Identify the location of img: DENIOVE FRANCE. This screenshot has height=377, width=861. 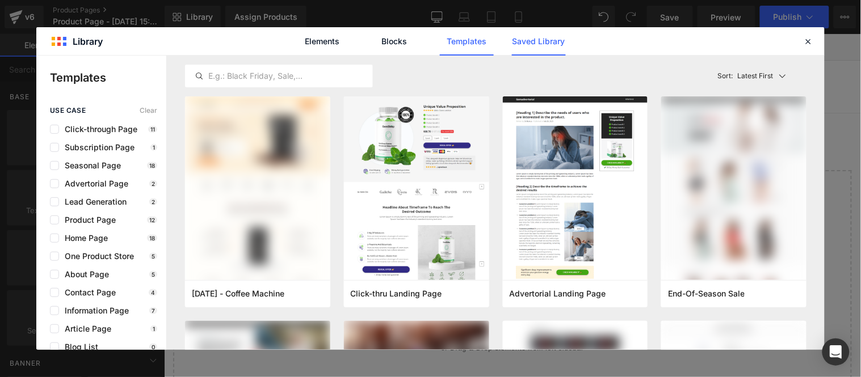
(82, 53).